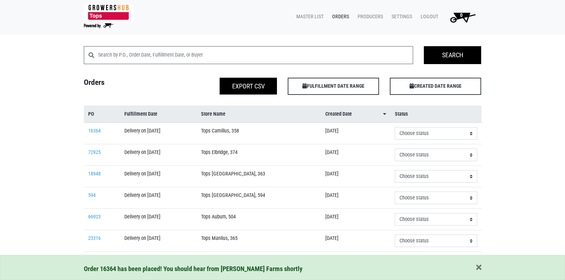 The image size is (565, 280). What do you see at coordinates (158, 114) in the screenshot?
I see `a: Fulfillment Date` at bounding box center [158, 114].